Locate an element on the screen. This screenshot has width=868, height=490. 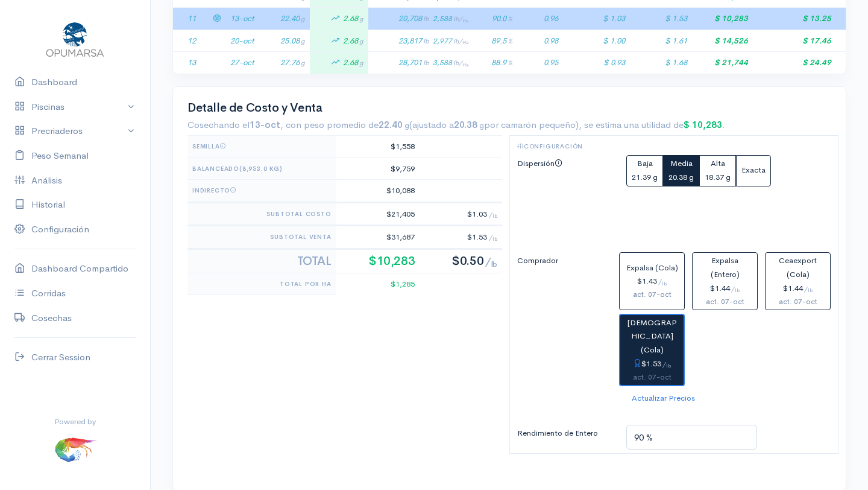
div: $1.44 is located at coordinates (797, 289).